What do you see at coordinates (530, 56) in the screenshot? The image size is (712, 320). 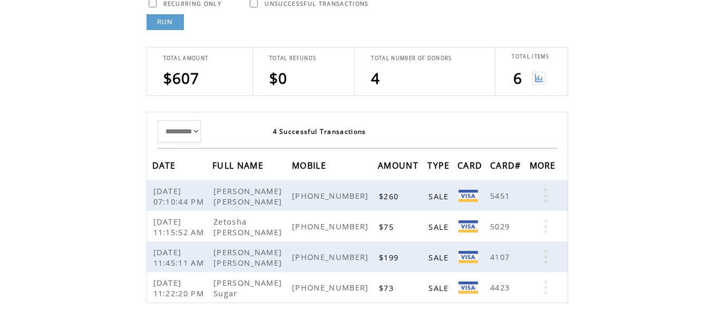 I see `span: TOTAL ITEMS` at bounding box center [530, 56].